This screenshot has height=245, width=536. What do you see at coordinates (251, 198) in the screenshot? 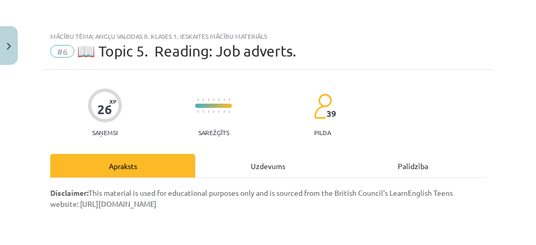
I see `span: This material is used for educational purposes only and is sourced from the British Council's Lea...` at bounding box center [251, 198].